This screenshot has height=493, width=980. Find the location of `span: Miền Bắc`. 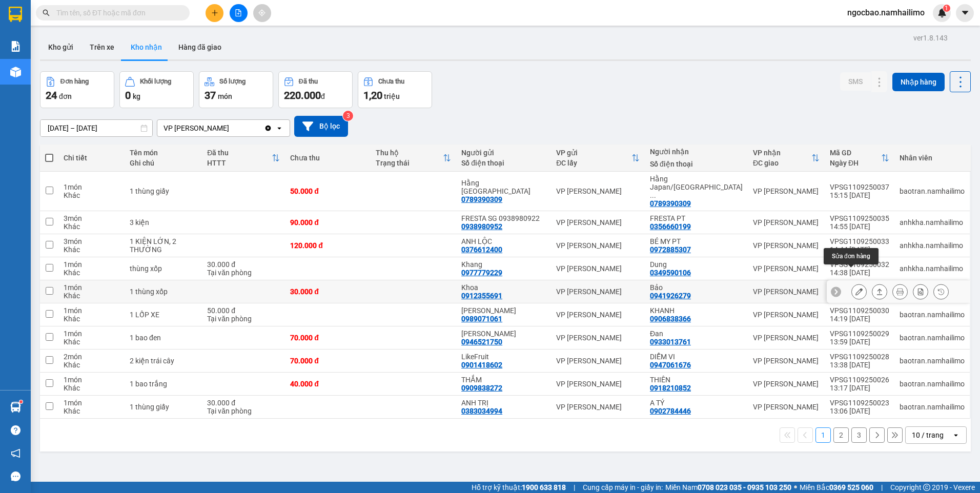

span: Miền Bắc is located at coordinates (836, 488).